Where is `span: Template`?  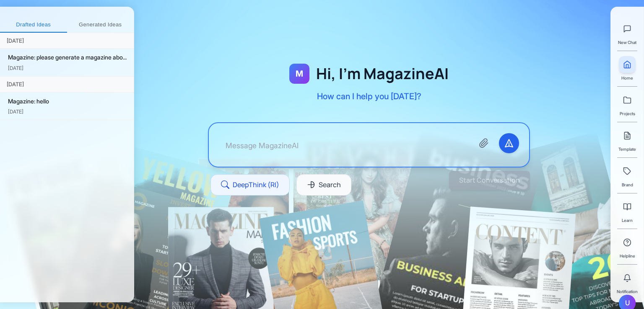 span: Template is located at coordinates (628, 150).